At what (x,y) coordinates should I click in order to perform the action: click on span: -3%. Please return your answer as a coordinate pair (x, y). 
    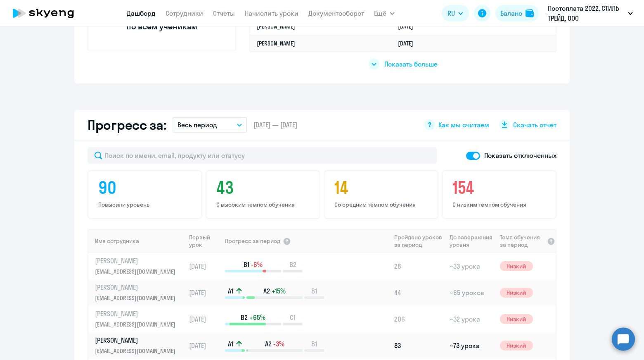
    Looking at the image, I should click on (278, 344).